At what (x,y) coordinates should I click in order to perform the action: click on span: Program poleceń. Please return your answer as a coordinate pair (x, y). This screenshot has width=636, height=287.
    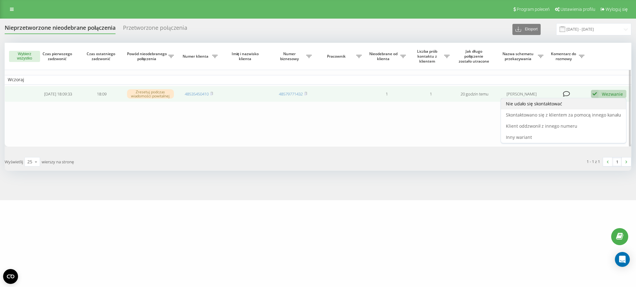
    Looking at the image, I should click on (533, 9).